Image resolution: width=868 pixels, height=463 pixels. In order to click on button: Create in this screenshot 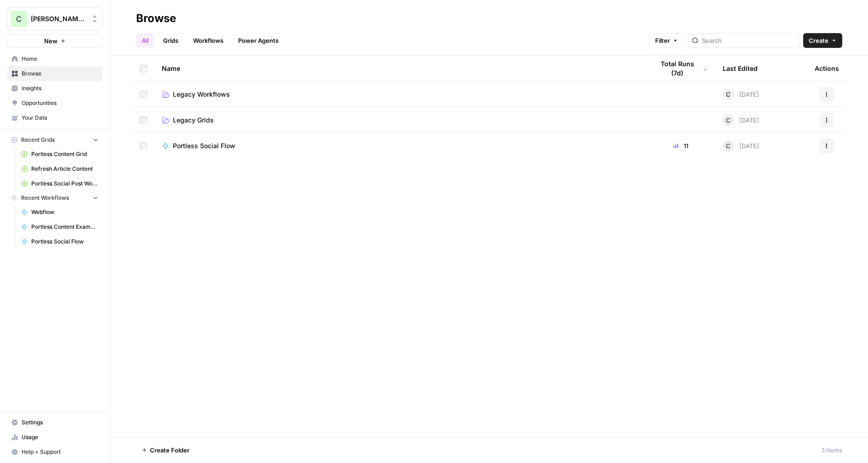, I will do `click(823, 40)`.